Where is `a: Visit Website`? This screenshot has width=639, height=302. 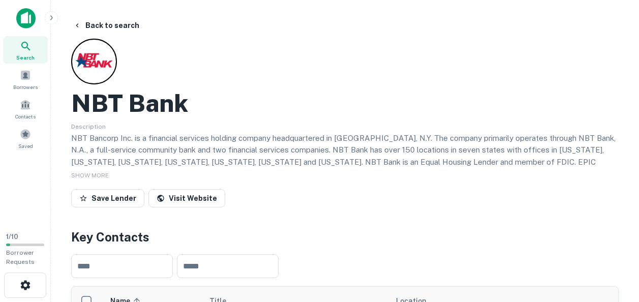 a: Visit Website is located at coordinates (187, 198).